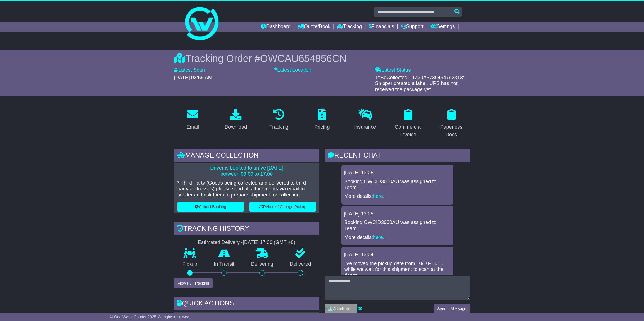  What do you see at coordinates (451, 131) in the screenshot?
I see `div: Paperless Docs` at bounding box center [451, 131].